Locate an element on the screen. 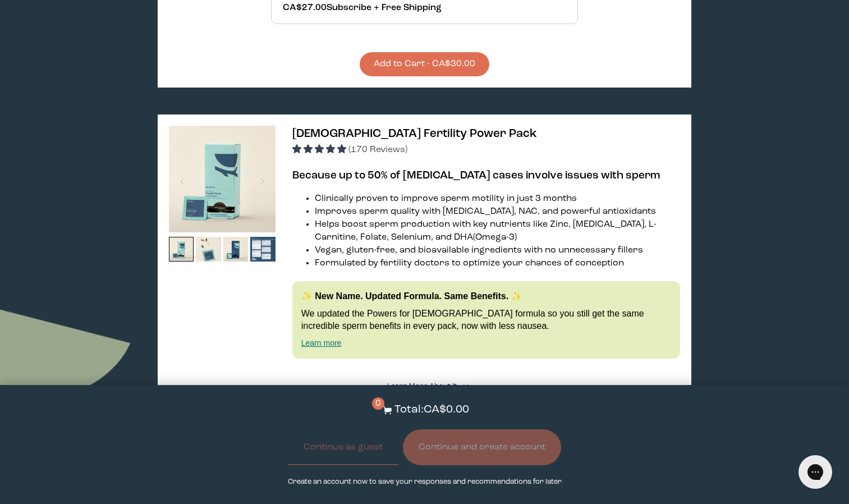  summary: Learn More About it < is located at coordinates (425, 386).